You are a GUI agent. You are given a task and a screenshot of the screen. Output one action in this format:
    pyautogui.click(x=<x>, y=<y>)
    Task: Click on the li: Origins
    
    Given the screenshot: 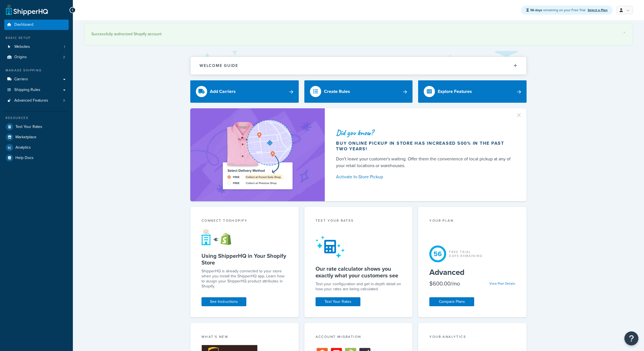 What is the action you would take?
    pyautogui.click(x=36, y=57)
    